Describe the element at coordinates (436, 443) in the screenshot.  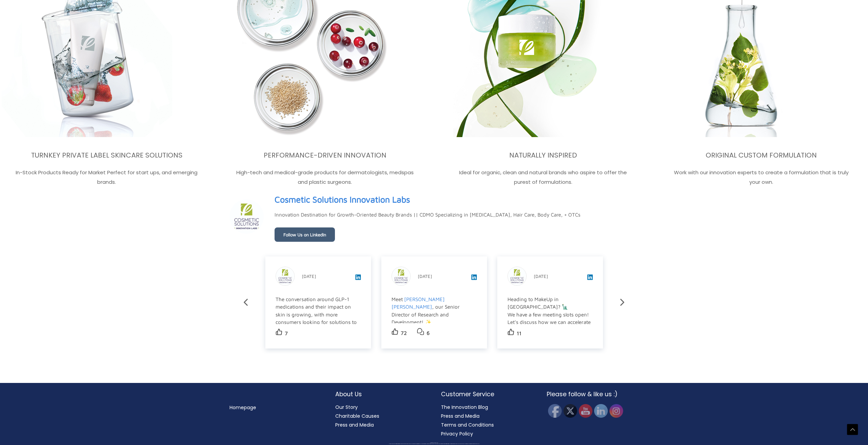
I see `span: Cosmetic Solutions` at that location.